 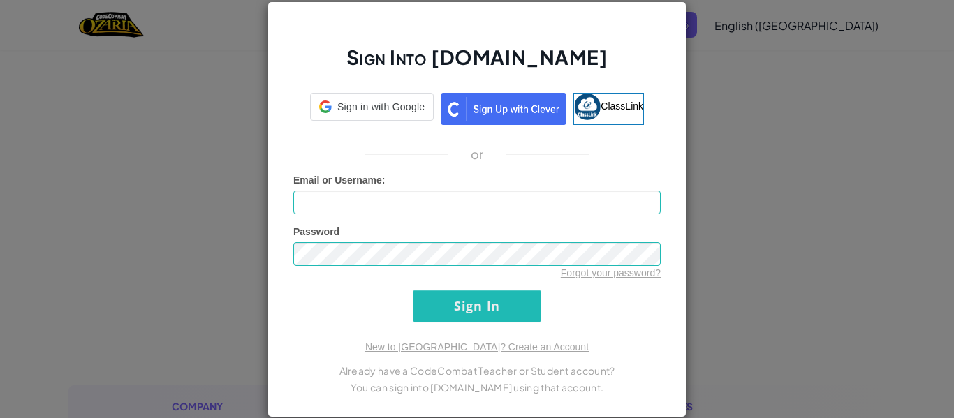 What do you see at coordinates (621, 105) in the screenshot?
I see `span: ClassLink` at bounding box center [621, 105].